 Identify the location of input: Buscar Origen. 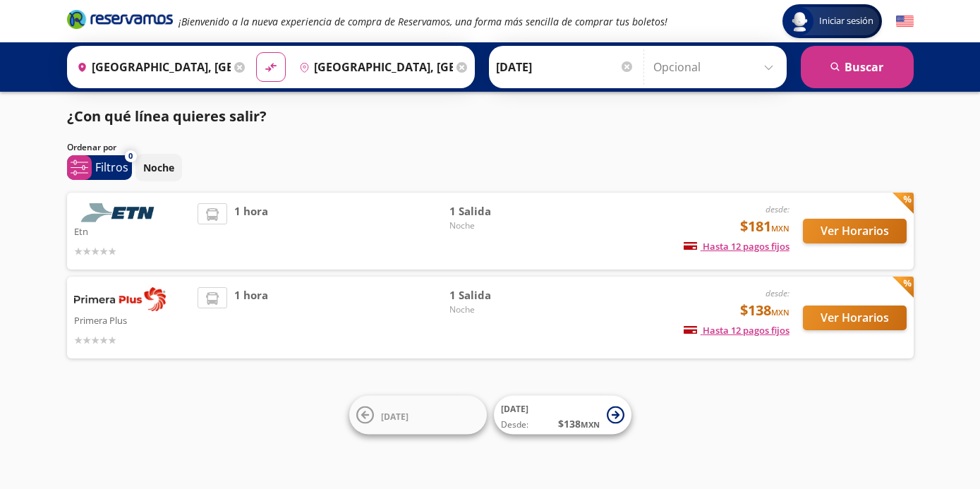
(151, 67).